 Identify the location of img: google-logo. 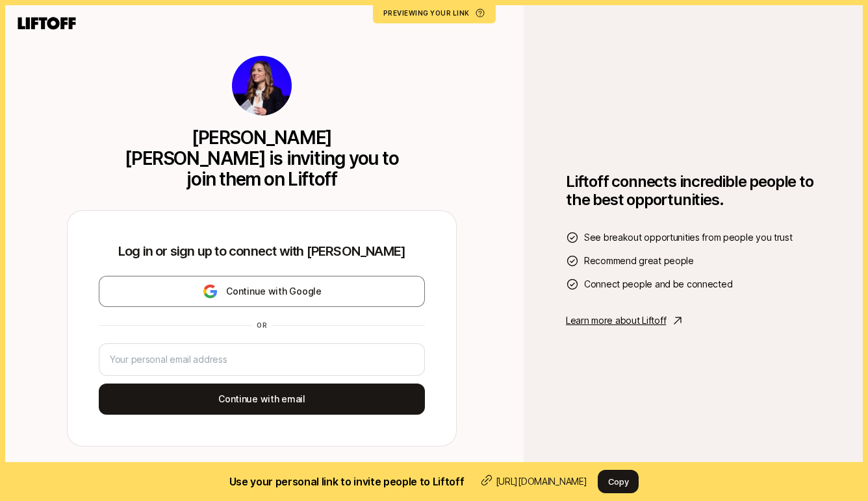
(210, 292).